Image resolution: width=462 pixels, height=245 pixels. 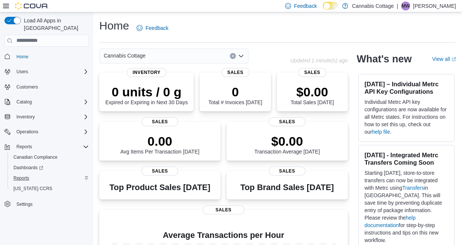 What do you see at coordinates (323, 10) in the screenshot?
I see `span: Dark Mode` at bounding box center [323, 10].